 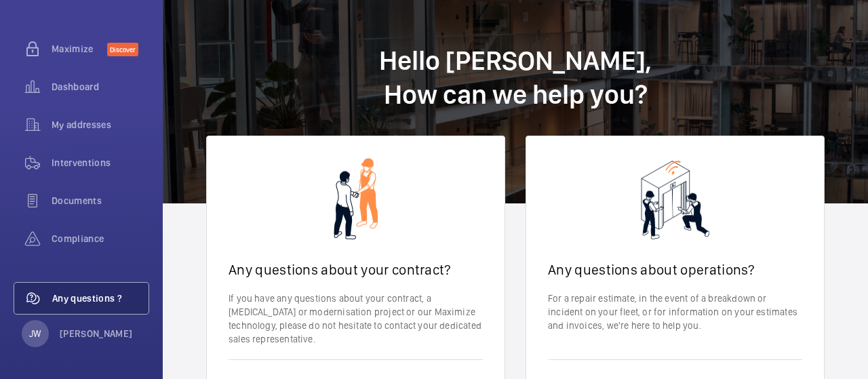 What do you see at coordinates (123, 49) in the screenshot?
I see `span: Discover` at bounding box center [123, 49].